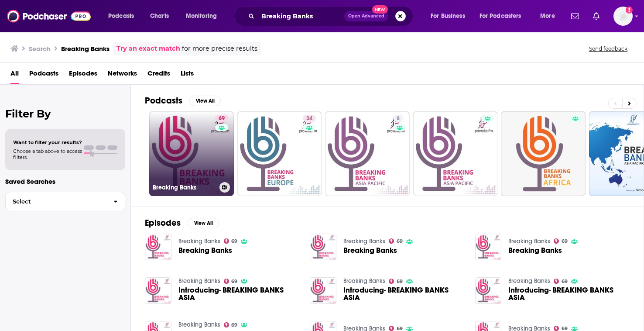 This screenshot has height=331, width=644. I want to click on span: Open Advanced, so click(366, 16).